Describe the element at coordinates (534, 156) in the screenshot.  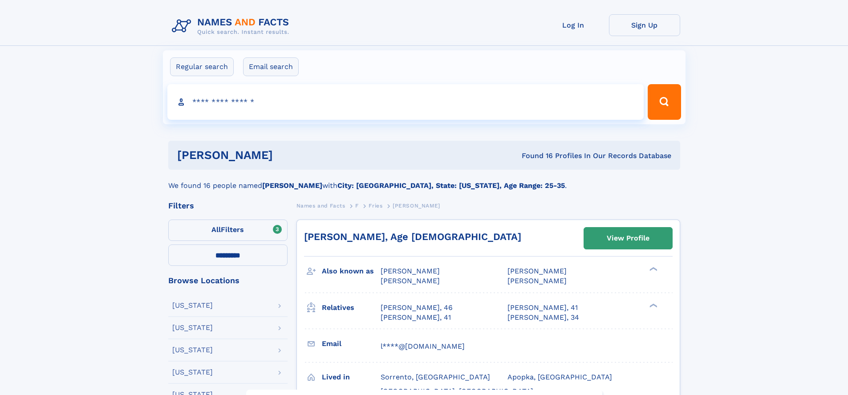
I see `div: Found 16 Profiles In Our Records Database` at that location.